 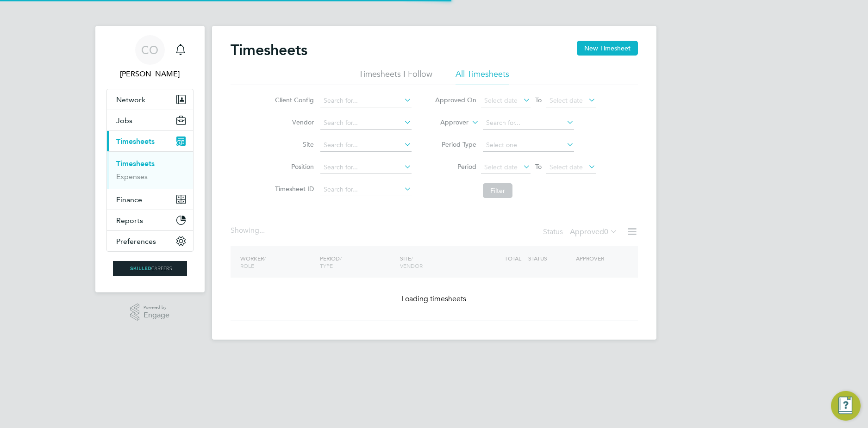 What do you see at coordinates (150, 199) in the screenshot?
I see `button: Finance` at bounding box center [150, 199].